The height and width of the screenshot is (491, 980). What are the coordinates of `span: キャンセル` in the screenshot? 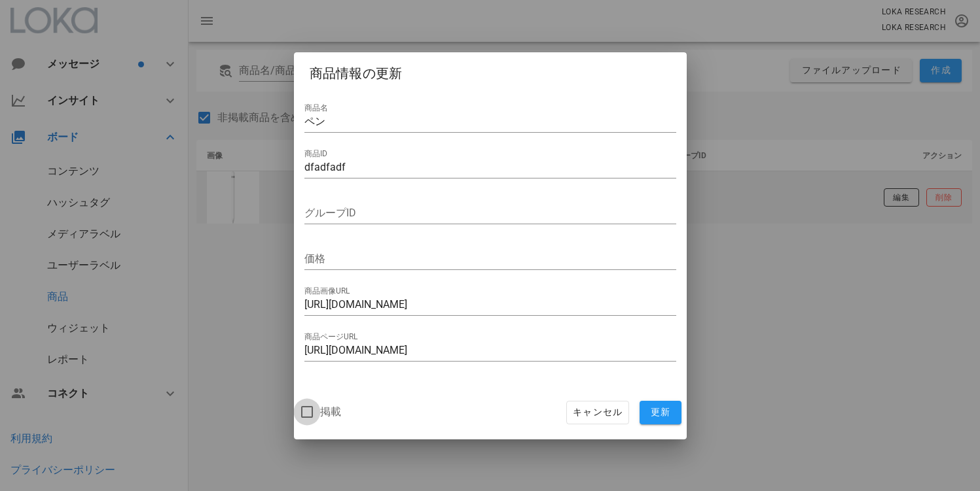 It's located at (597, 413).